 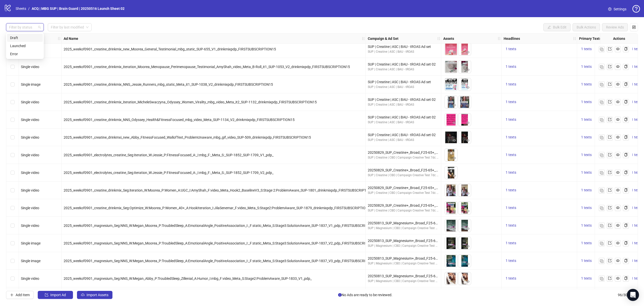 I want to click on div: Select row 43, so click(x=13, y=155).